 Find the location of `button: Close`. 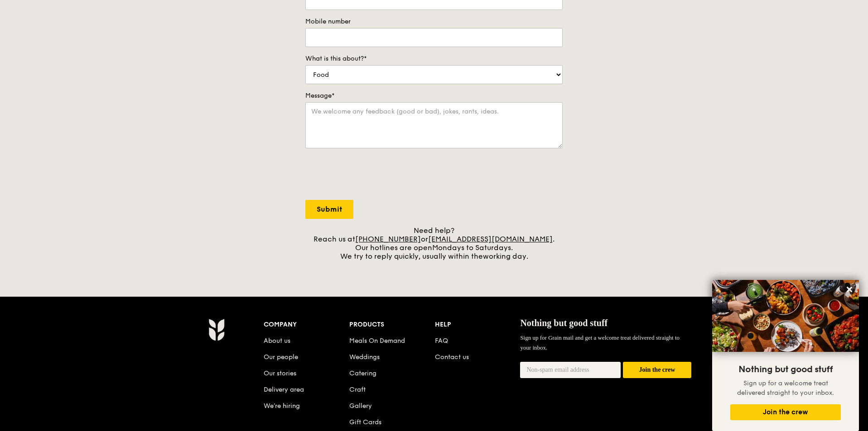

button: Close is located at coordinates (849, 289).